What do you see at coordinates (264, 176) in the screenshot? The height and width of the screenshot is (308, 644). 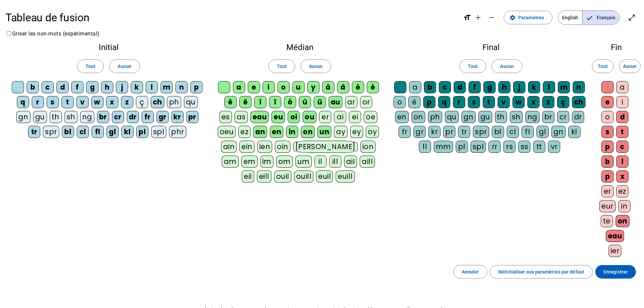 I see `div: eill` at bounding box center [264, 176].